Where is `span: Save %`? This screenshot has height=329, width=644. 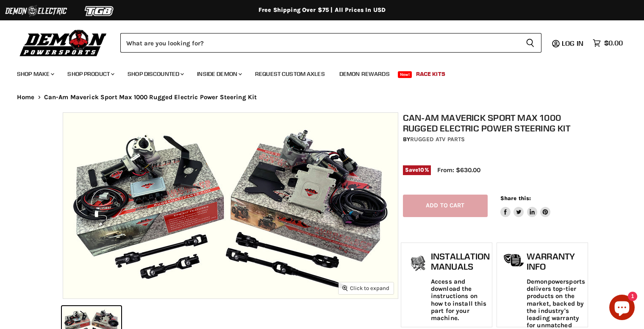
span: Save % is located at coordinates (417, 170).